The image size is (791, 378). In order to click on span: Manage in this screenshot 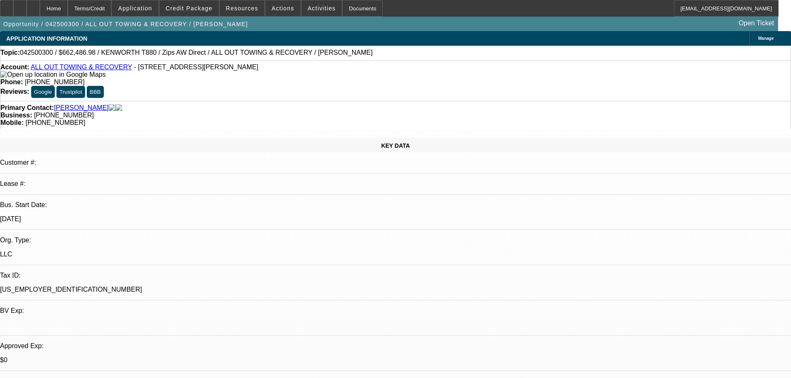, I will do `click(766, 38)`.